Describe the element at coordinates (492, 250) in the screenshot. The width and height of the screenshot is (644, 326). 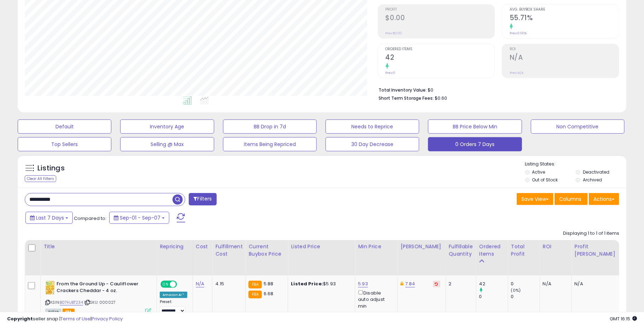
I see `div: Ordered Items` at that location.